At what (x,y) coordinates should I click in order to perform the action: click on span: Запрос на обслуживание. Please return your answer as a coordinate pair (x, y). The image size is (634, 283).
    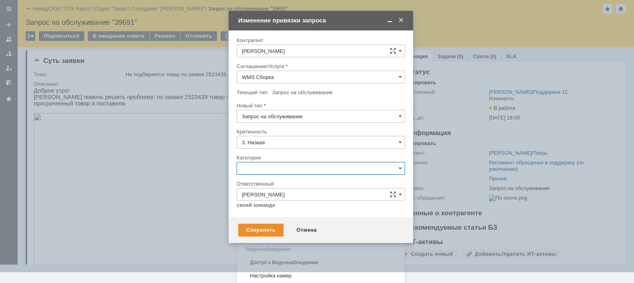
    Looking at the image, I should click on (302, 92).